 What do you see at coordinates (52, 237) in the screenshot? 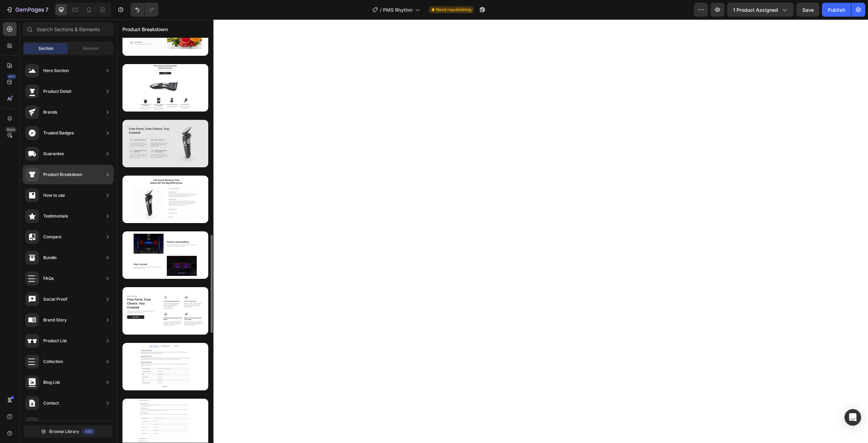
I see `div: Compare` at bounding box center [52, 237].